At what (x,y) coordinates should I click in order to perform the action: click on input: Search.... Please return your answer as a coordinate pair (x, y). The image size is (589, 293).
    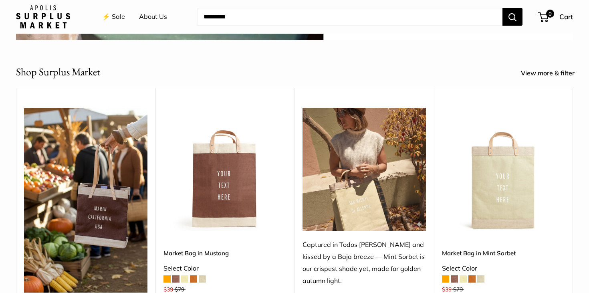
    Looking at the image, I should click on (350, 17).